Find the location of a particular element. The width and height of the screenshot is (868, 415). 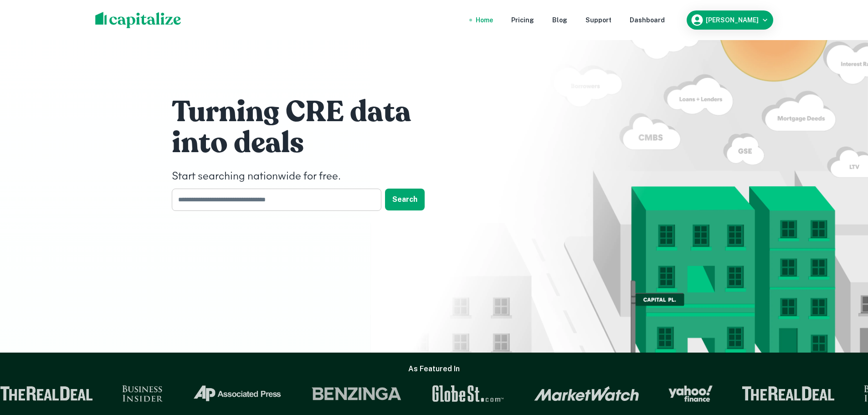

div: Chat Widget is located at coordinates (845, 363).